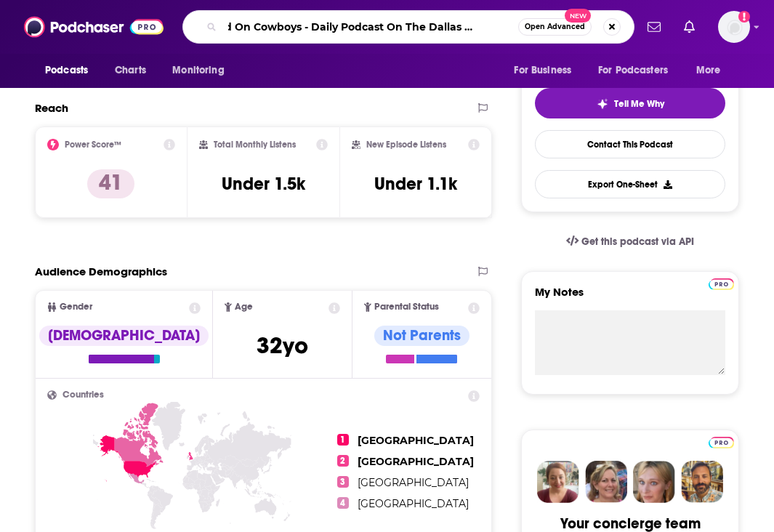  I want to click on span: 3, so click(343, 482).